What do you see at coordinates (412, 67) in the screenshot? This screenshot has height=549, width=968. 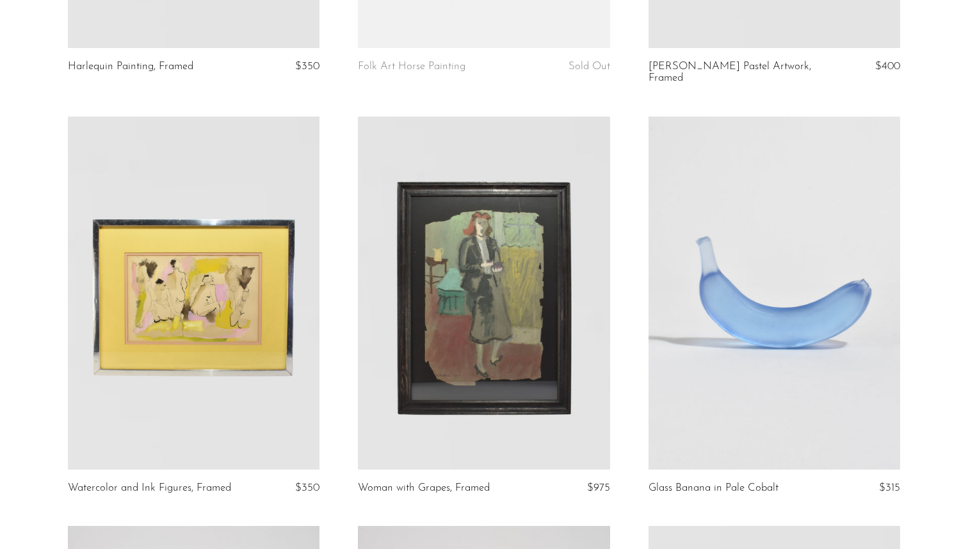 I see `a: Folk Art Horse Painting` at bounding box center [412, 67].